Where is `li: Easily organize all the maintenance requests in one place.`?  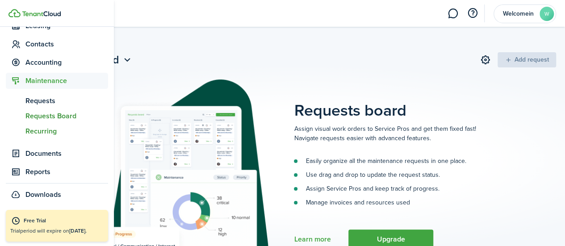 li: Easily organize all the maintenance requests in one place. is located at coordinates (397, 161).